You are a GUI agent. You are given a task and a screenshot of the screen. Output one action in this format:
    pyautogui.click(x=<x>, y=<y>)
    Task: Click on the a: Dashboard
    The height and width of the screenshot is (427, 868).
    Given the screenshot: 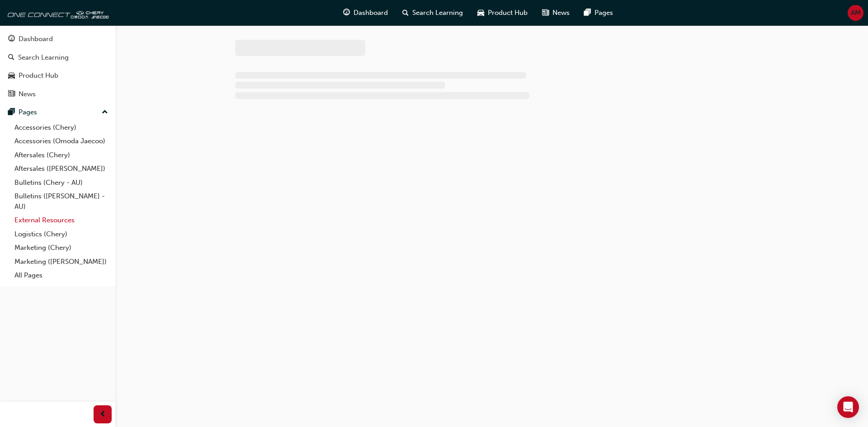 What is the action you would take?
    pyautogui.click(x=58, y=39)
    